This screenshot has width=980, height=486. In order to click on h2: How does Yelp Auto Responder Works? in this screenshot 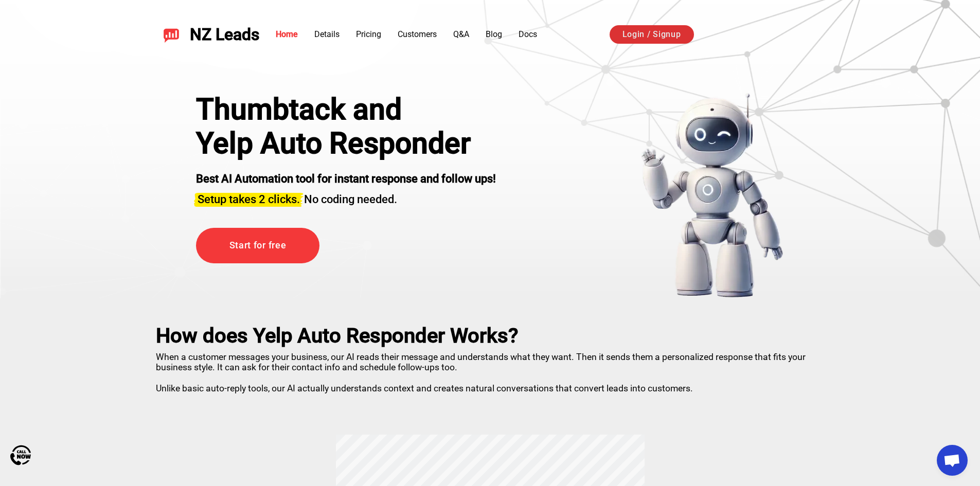, I will do `click(490, 336)`.